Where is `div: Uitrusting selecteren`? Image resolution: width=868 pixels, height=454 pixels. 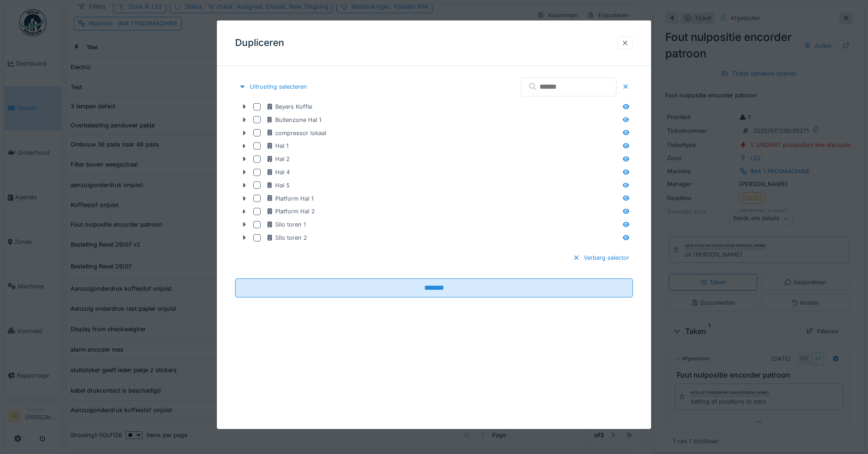
div: Uitrusting selecteren is located at coordinates (273, 87).